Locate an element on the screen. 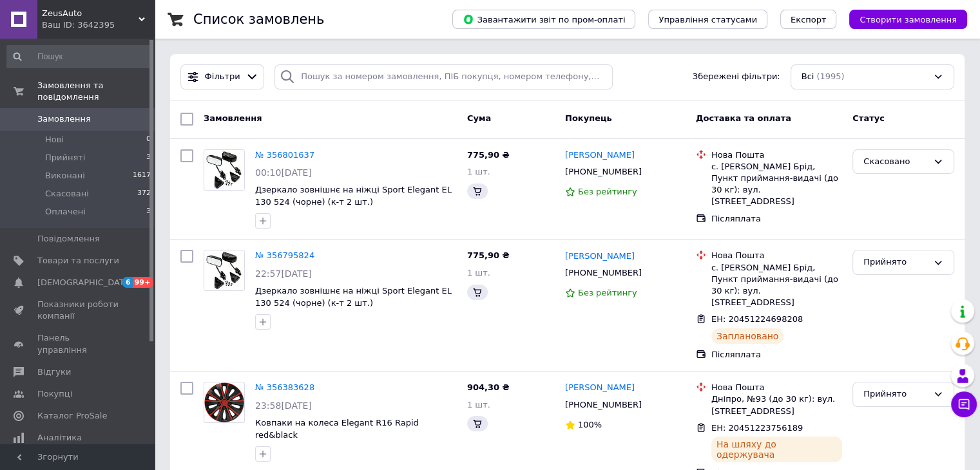  span: Оплачені is located at coordinates (65, 212).